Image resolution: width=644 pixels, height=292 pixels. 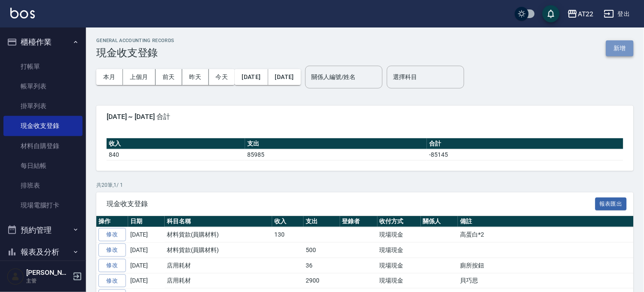 What do you see at coordinates (585, 14) in the screenshot?
I see `div: AT22` at bounding box center [585, 14].